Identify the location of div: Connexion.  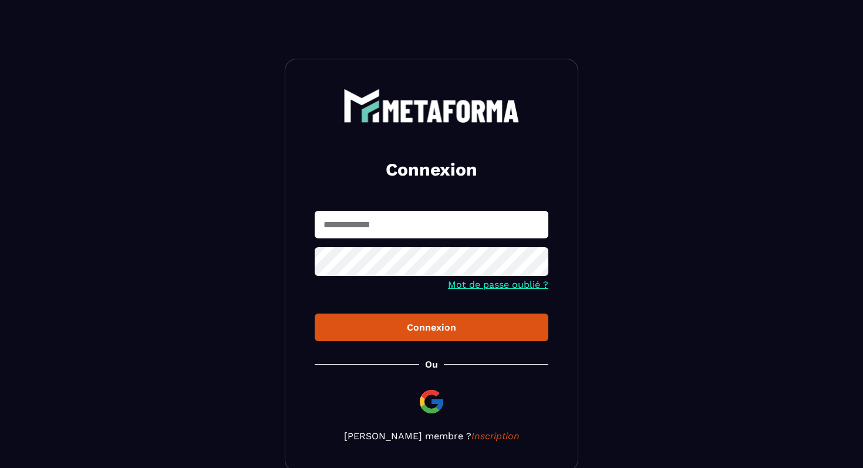
(432, 327).